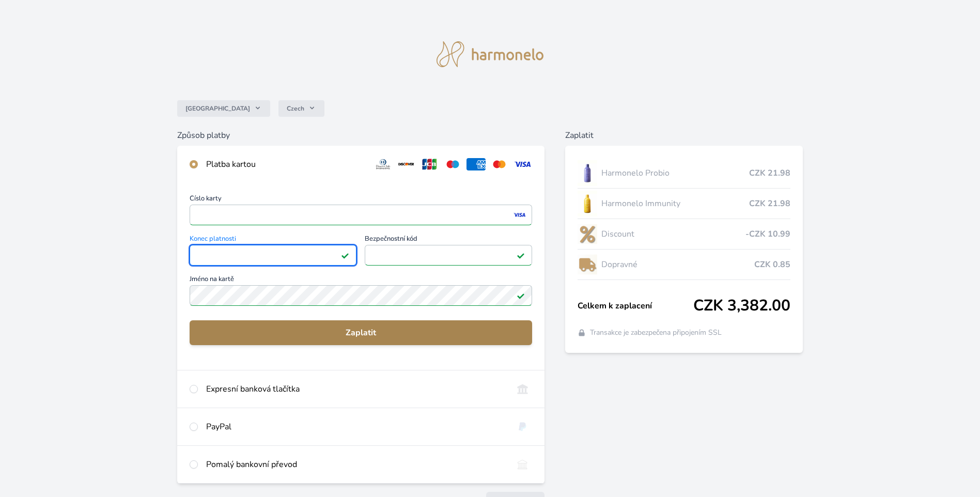  What do you see at coordinates (522, 389) in the screenshot?
I see `img: onlineBanking_CZ.svg` at bounding box center [522, 389].